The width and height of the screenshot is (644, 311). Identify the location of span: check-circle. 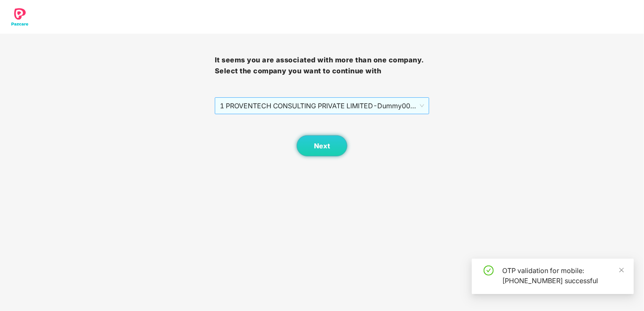
(489, 270).